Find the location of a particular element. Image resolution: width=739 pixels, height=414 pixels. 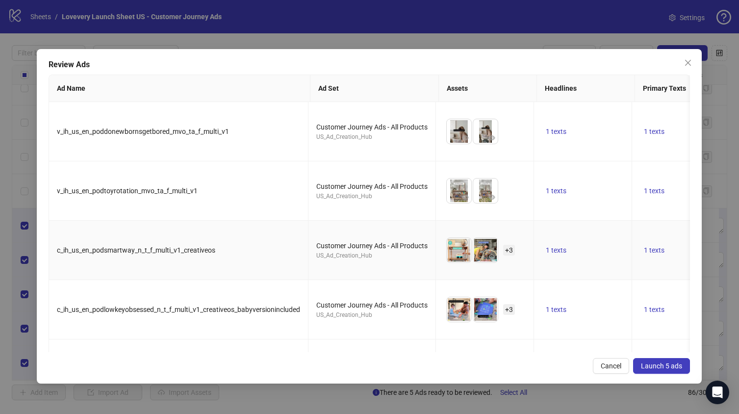

button: Cancel is located at coordinates (612, 366).